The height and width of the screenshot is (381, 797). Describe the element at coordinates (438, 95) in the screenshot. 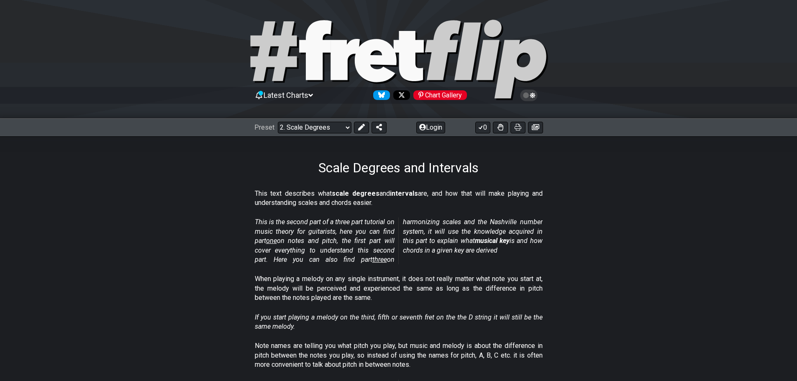

I see `a: #fretflip at Pinterest` at that location.